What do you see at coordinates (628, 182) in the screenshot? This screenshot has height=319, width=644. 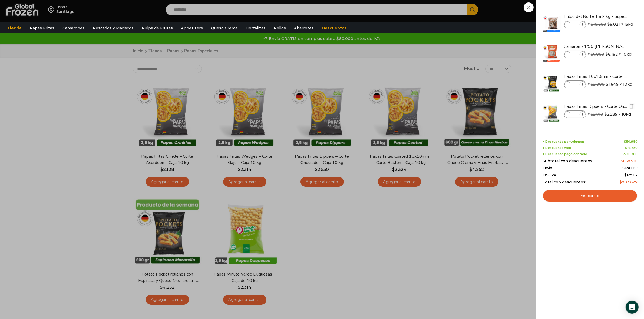 I see `bdi: 783.627` at bounding box center [628, 182].